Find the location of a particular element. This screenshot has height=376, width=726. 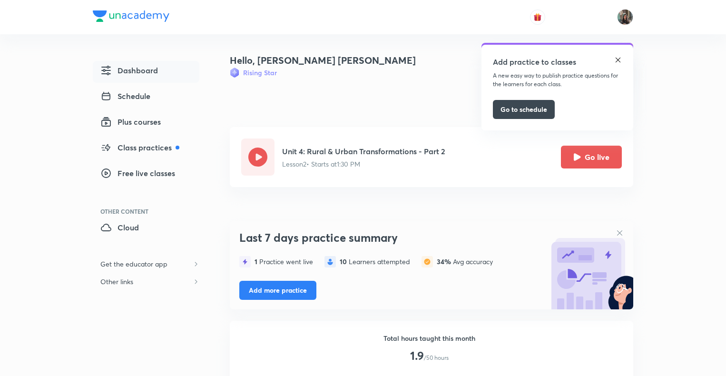

p: A new easy way to publish practice questions for the learners for each class. is located at coordinates (557, 80).